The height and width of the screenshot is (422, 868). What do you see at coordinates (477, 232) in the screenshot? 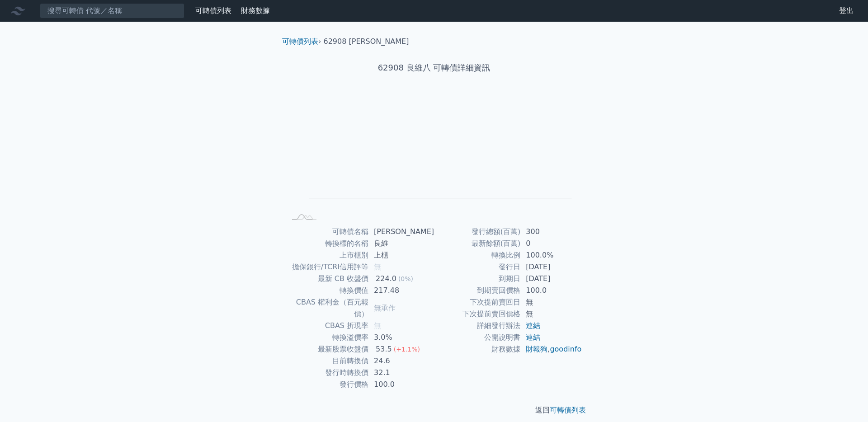
I see `td: 發行總額(百萬)` at bounding box center [477, 232].